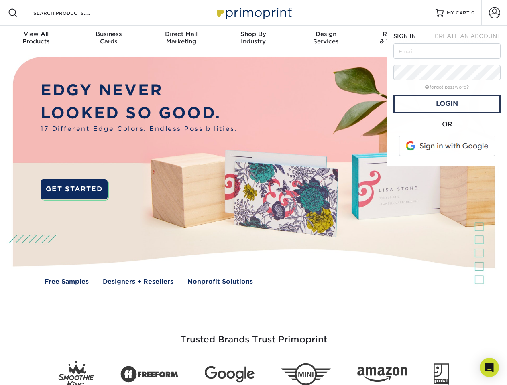 This screenshot has width=507, height=385. I want to click on a: BusinessCards, so click(108, 39).